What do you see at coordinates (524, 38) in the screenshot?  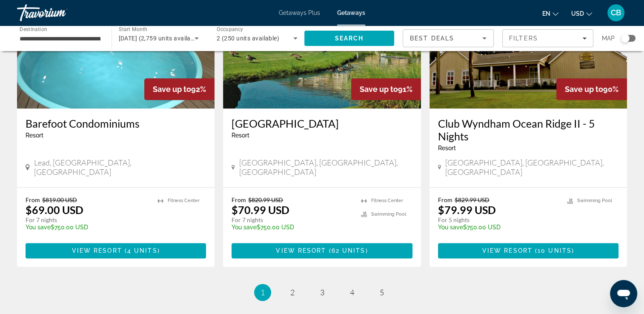 I see `span: Filters` at bounding box center [524, 38].